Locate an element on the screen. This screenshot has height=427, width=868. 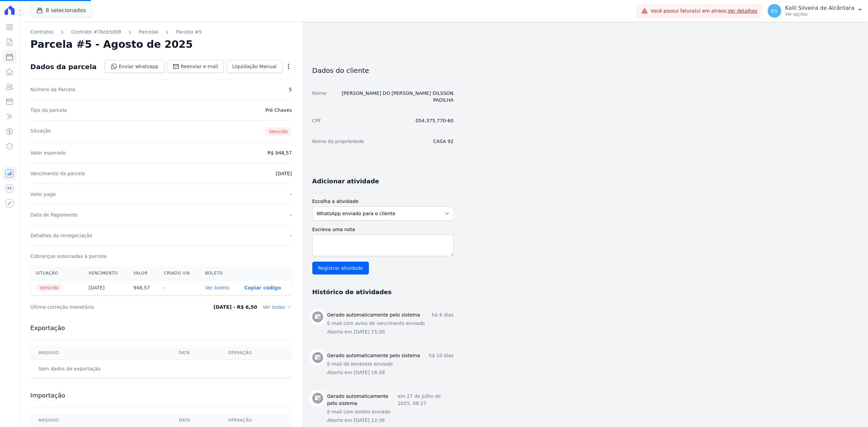
th: Vencimento is located at coordinates (106, 274).